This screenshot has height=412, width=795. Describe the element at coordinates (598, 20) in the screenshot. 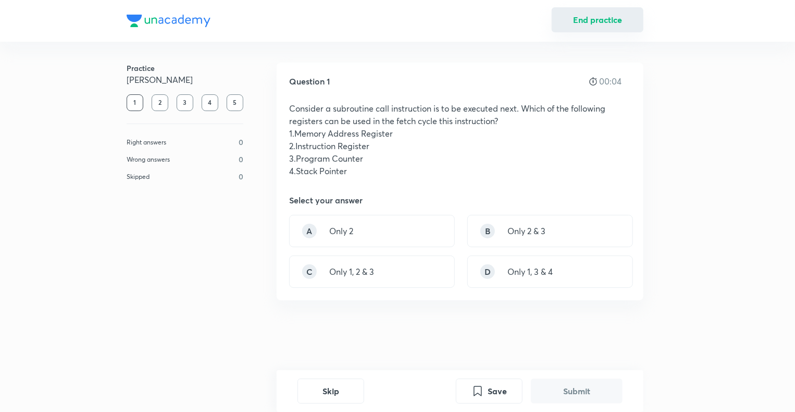

I see `button: End practice` at that location.